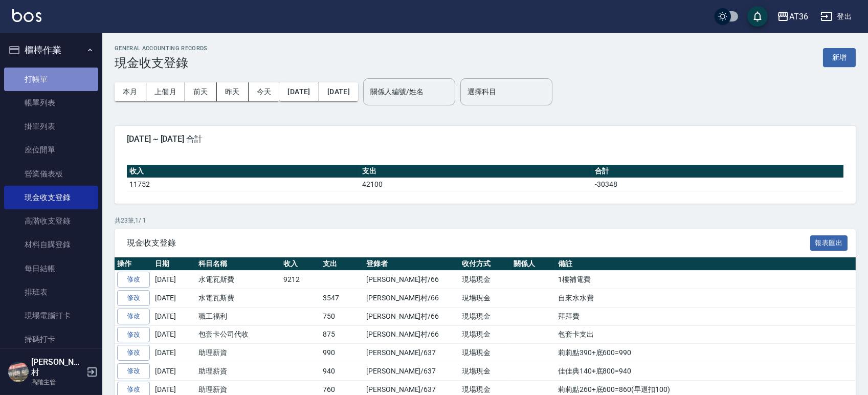  Describe the element at coordinates (264, 92) in the screenshot. I see `button: 今天` at that location.